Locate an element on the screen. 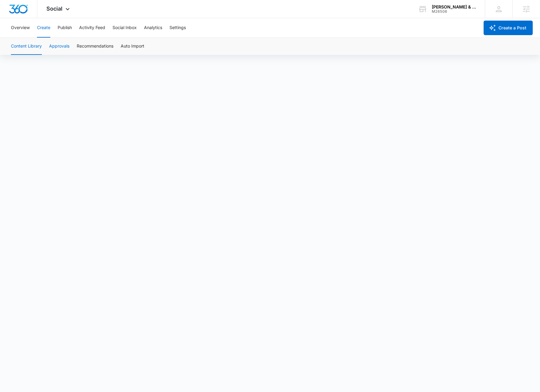 This screenshot has width=540, height=392. div: account name is located at coordinates (453, 7).